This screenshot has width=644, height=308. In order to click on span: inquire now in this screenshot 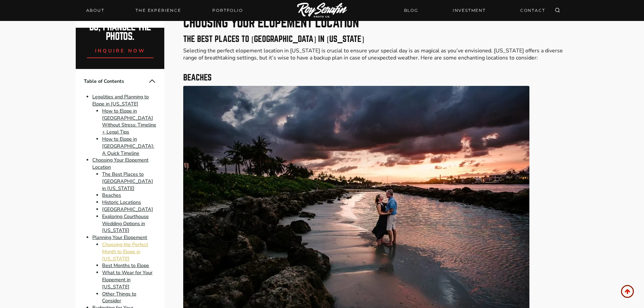, I will do `click(120, 51)`.